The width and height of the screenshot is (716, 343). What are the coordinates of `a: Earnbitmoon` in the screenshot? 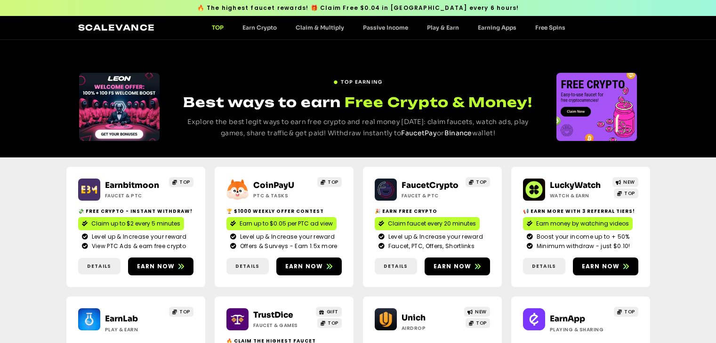 It's located at (132, 185).